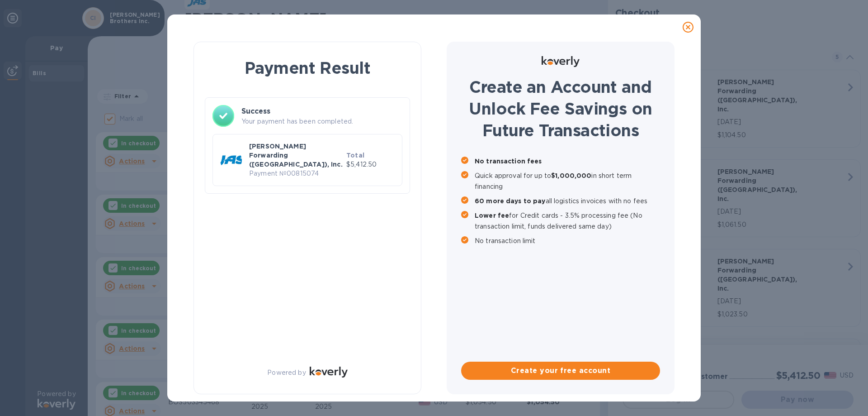 This screenshot has width=868, height=416. Describe the element at coordinates (568, 241) in the screenshot. I see `p: No transaction limit` at that location.